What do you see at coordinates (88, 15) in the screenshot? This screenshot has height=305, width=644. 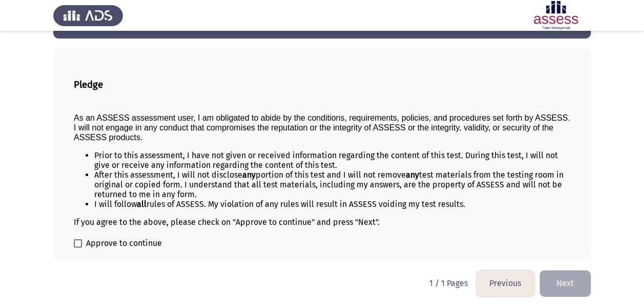 I see `img: Assess Talent Management logo` at bounding box center [88, 15].